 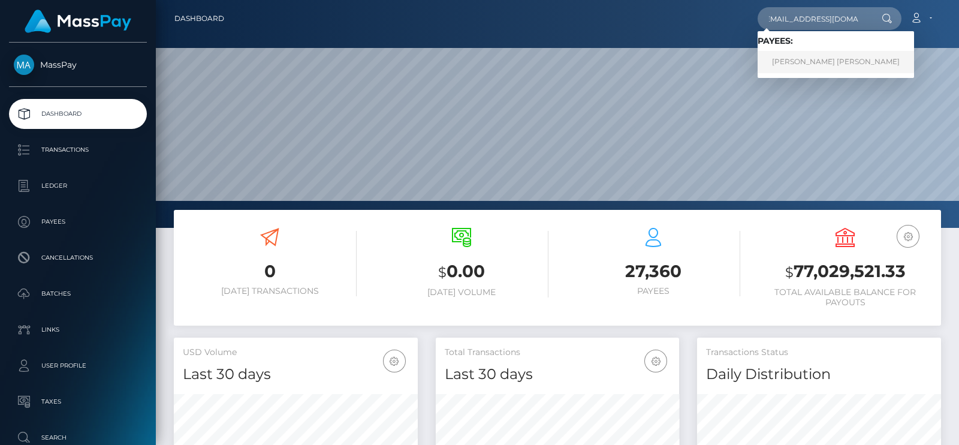 What do you see at coordinates (78, 186) in the screenshot?
I see `p: Ledger` at bounding box center [78, 186].